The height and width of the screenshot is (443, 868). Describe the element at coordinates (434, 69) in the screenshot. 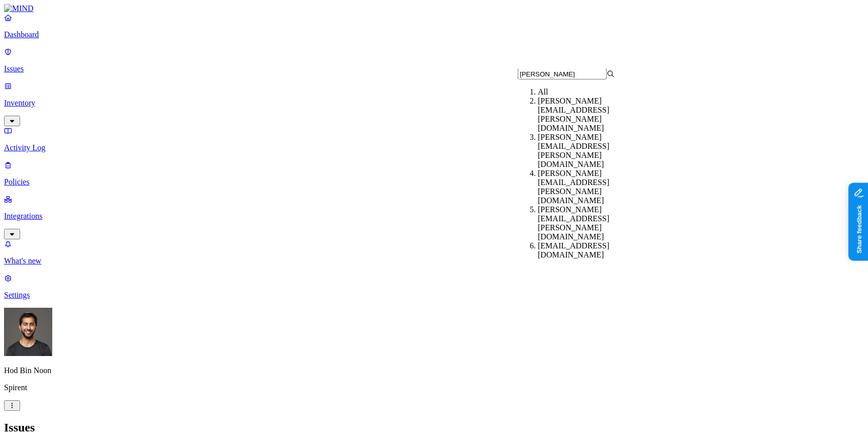

I see `p: Issues` at that location.